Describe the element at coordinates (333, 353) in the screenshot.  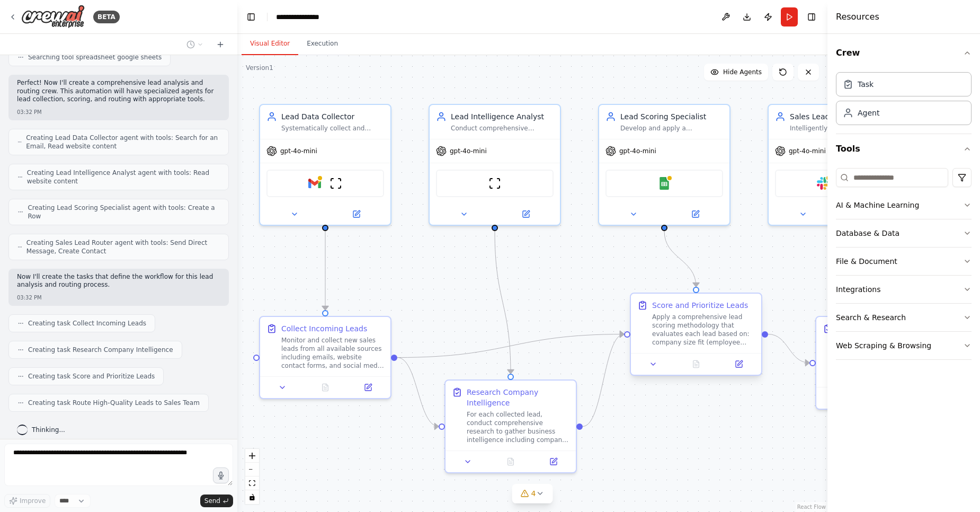
I see `div: Monitor and collect new sales leads from all available sources including emails, website contact ...` at that location.